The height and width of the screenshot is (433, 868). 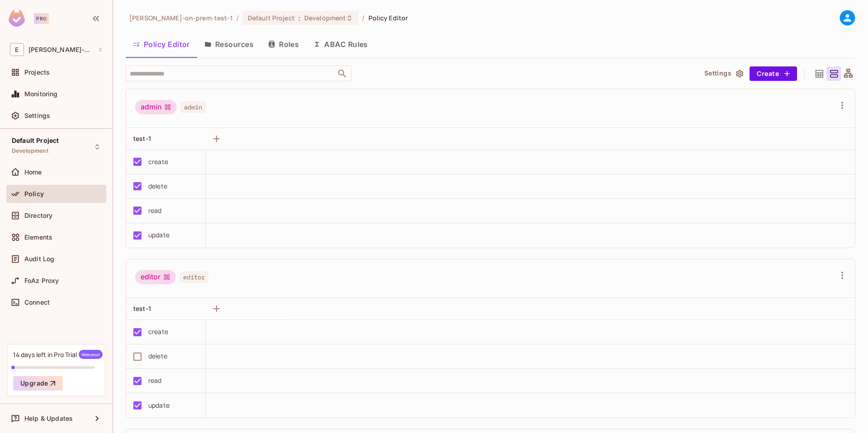 What do you see at coordinates (388, 17) in the screenshot?
I see `span: Policy Editor` at bounding box center [388, 17].